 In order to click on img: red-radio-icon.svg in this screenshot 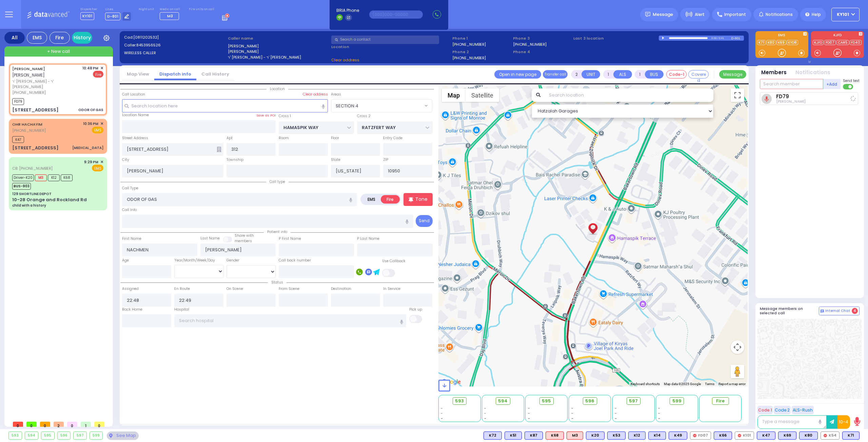, I will do `click(694, 436)`.